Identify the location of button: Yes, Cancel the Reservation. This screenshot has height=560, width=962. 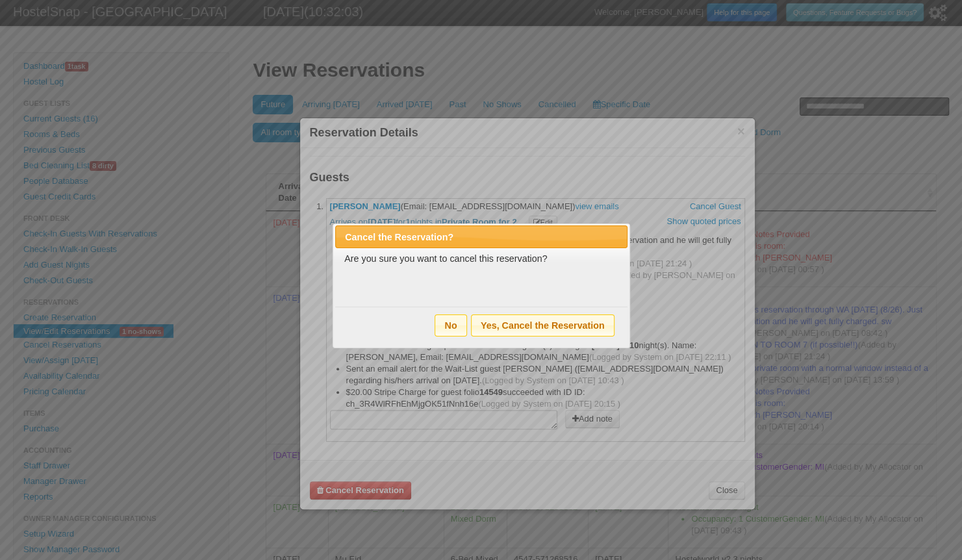
(542, 324).